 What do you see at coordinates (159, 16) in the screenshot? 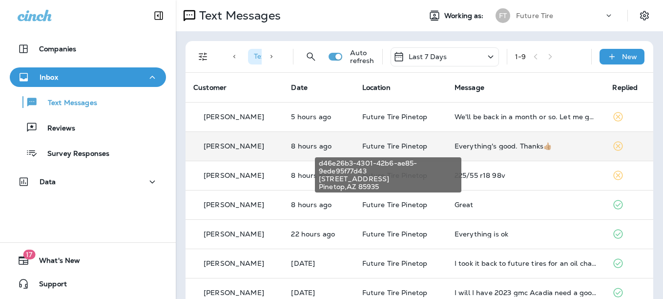
I see `button: Collapse Sidebar` at bounding box center [159, 16].